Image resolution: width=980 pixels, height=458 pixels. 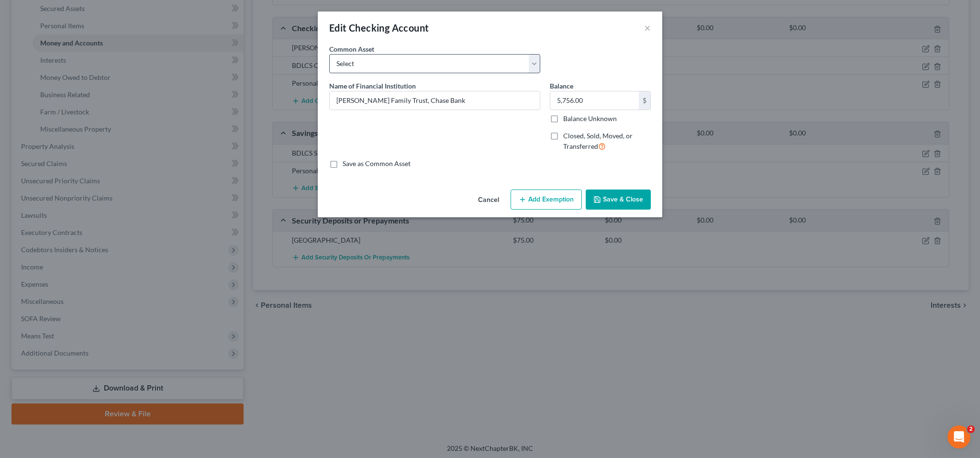 I want to click on label: Save as Common Asset, so click(x=377, y=163).